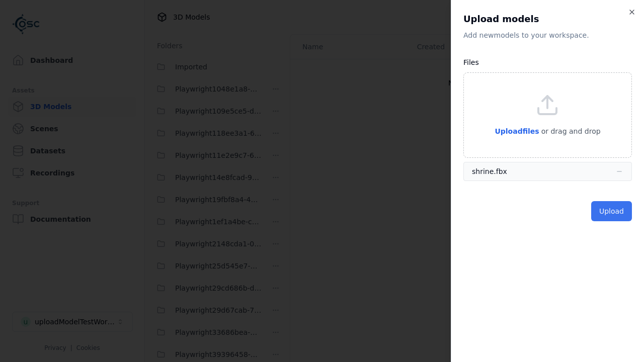  I want to click on div: shrine.fbx, so click(490, 172).